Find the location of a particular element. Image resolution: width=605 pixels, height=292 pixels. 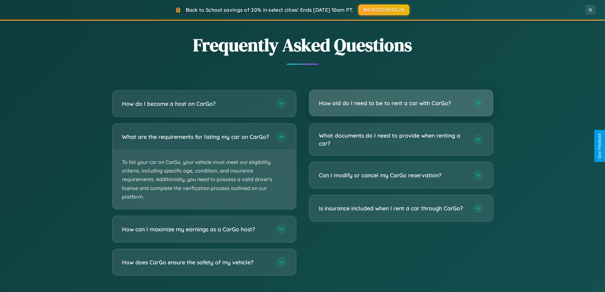

h3: How does CarGo ensure the safety of my vehicle? is located at coordinates (196, 262).